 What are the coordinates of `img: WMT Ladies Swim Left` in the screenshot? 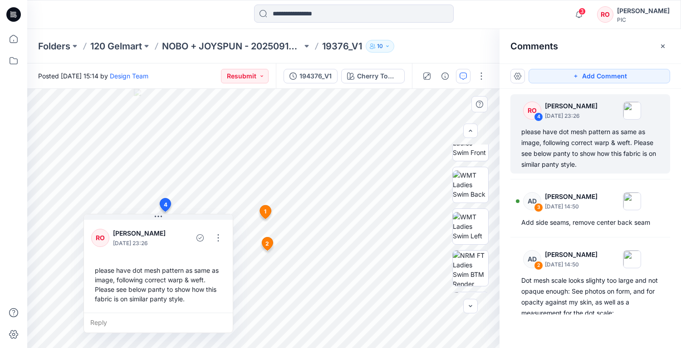 It's located at (470, 226).